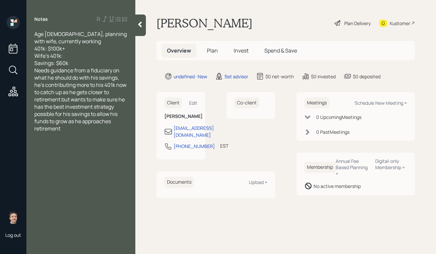 Image resolution: width=436 pixels, height=254 pixels. Describe the element at coordinates (13, 235) in the screenshot. I see `div: Log out` at that location.